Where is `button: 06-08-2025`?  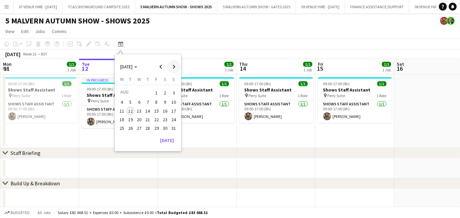
button: 06-08-2025 is located at coordinates (139, 102).